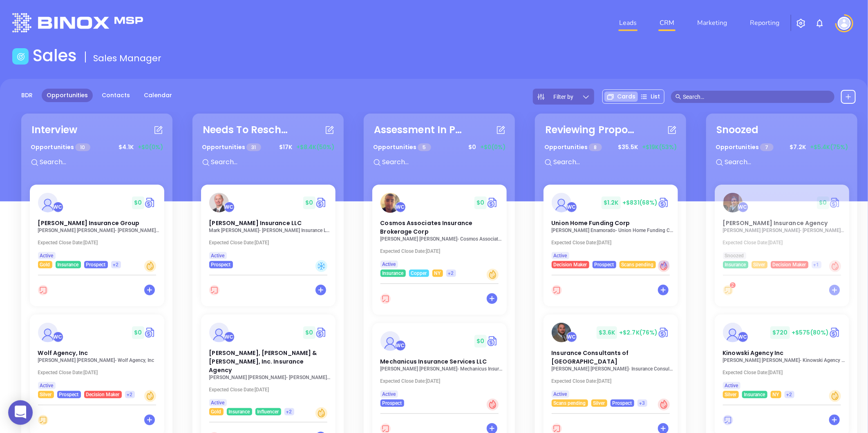  What do you see at coordinates (442, 239) in the screenshot?
I see `p: John R Papazoglou - Cosmos Associates Insurance Brokerage Corp` at bounding box center [442, 239].